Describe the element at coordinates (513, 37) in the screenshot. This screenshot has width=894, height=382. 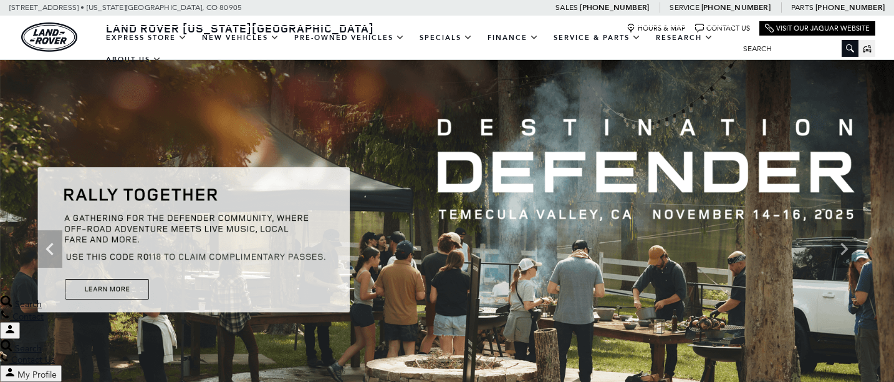
I see `a: Finance` at that location.